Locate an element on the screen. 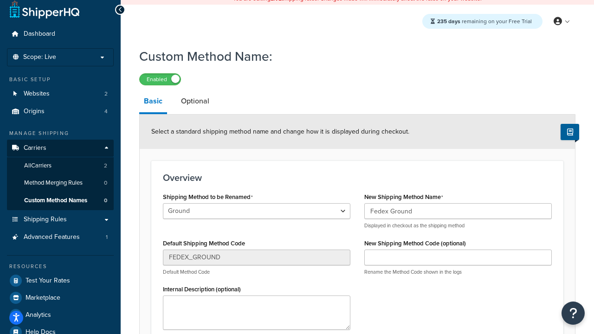  a: AllCarriers2 is located at coordinates (60, 166).